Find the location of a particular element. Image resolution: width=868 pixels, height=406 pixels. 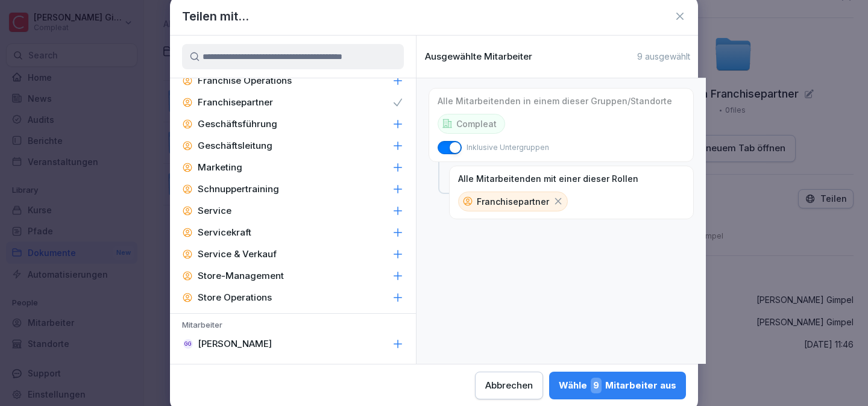

p: Geschäftsleitung is located at coordinates (235, 146).